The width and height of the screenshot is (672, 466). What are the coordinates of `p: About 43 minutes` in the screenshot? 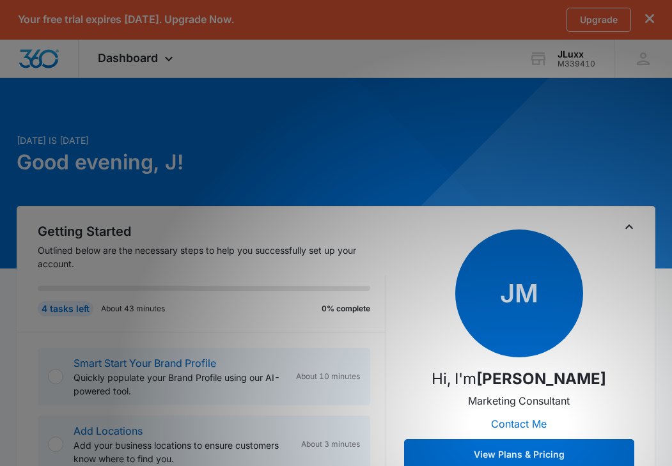 It's located at (133, 309).